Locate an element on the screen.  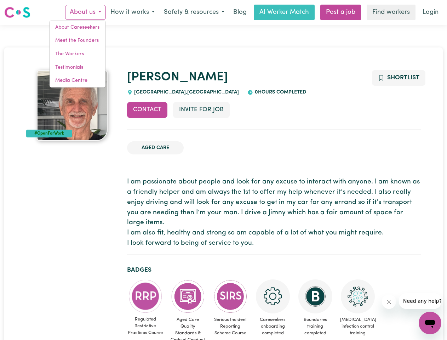
img: Kenneth is located at coordinates (72, 106).